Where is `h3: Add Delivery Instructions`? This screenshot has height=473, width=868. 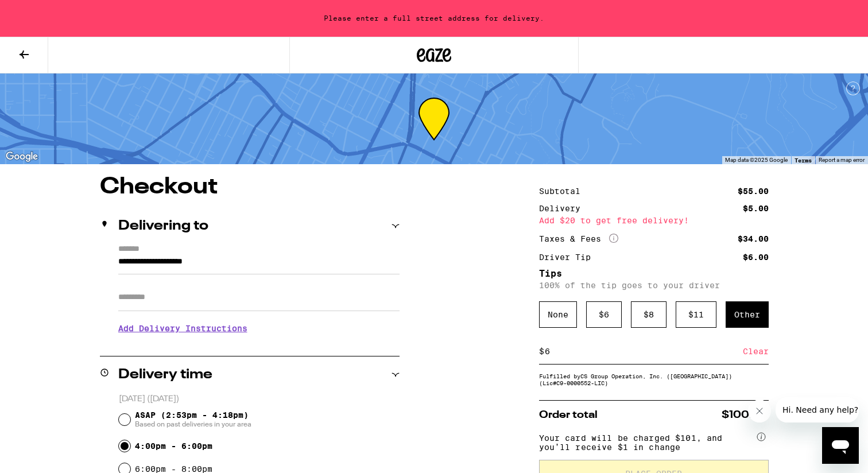
h3: Add Delivery Instructions is located at coordinates (259, 328).